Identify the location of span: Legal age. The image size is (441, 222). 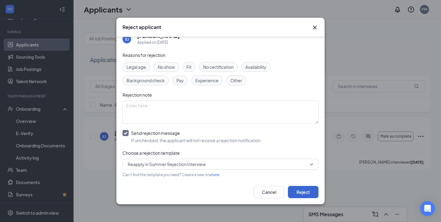
(136, 67).